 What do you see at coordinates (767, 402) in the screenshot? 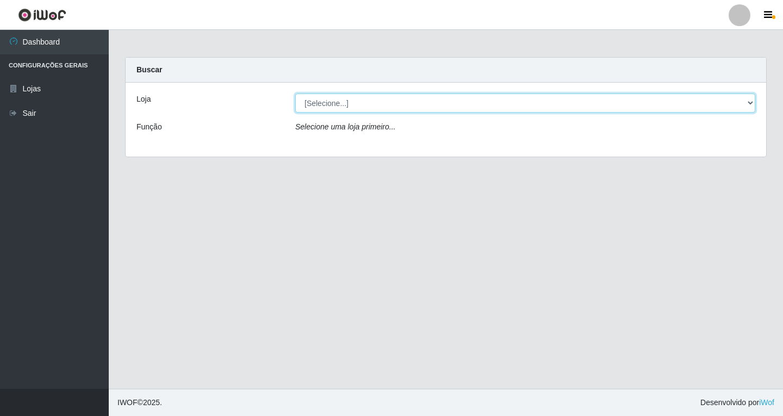
I see `a: iWof` at bounding box center [767, 402].